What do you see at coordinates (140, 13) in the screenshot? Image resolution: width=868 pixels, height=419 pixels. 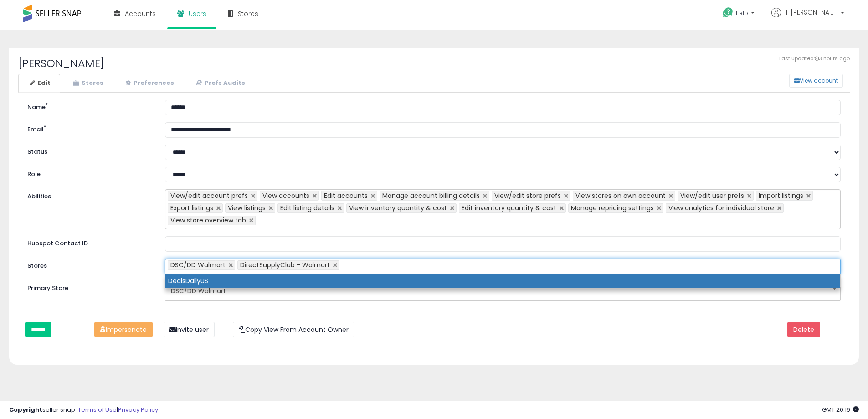 I see `span: Accounts` at bounding box center [140, 13].